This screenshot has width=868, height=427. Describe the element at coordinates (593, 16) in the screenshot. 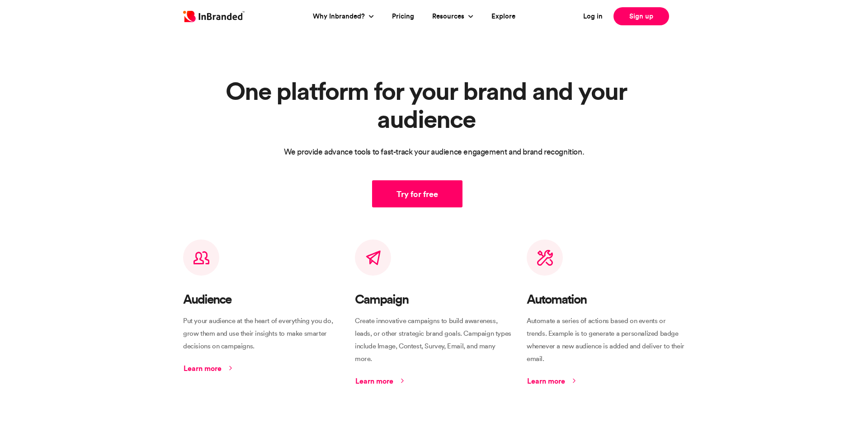

I see `a: Log in` at that location.